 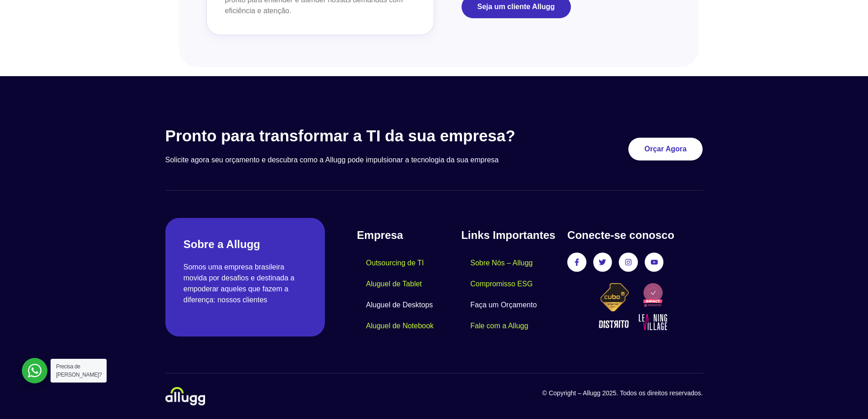 What do you see at coordinates (245, 284) in the screenshot?
I see `p: Somos uma empresa brasileira movida por desafios e destinada a empoderar aqueles que fazem a dife...` at bounding box center [245, 284].